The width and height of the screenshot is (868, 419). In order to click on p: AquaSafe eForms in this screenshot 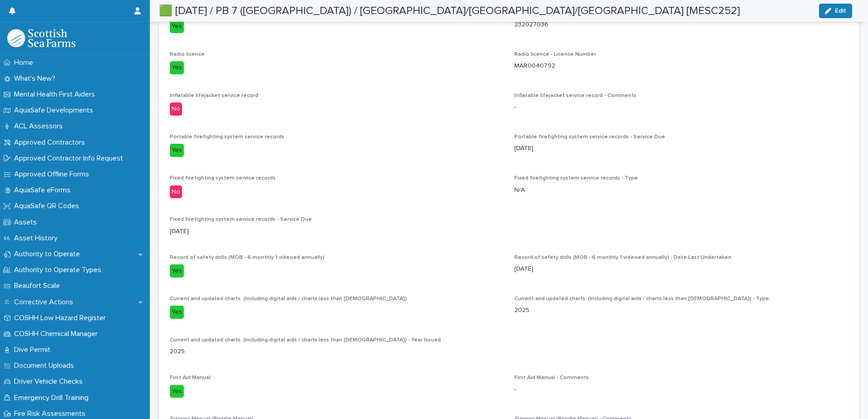, I will do `click(44, 190)`.